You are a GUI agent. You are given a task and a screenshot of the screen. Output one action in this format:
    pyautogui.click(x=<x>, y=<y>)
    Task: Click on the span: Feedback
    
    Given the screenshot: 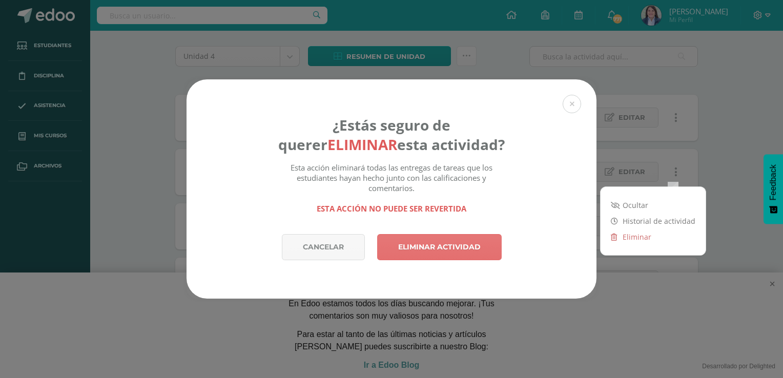 What is the action you would take?
    pyautogui.click(x=773, y=182)
    